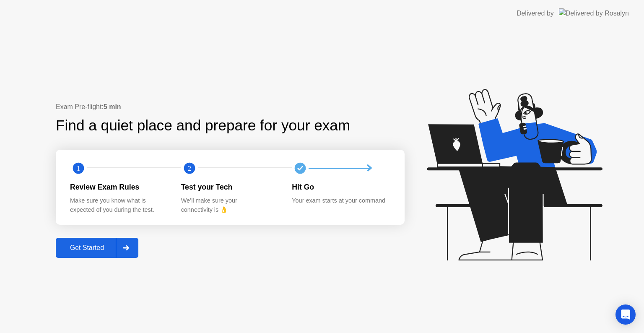 The image size is (644, 333). Describe the element at coordinates (626, 314) in the screenshot. I see `div: Open Intercom Messenger` at that location.